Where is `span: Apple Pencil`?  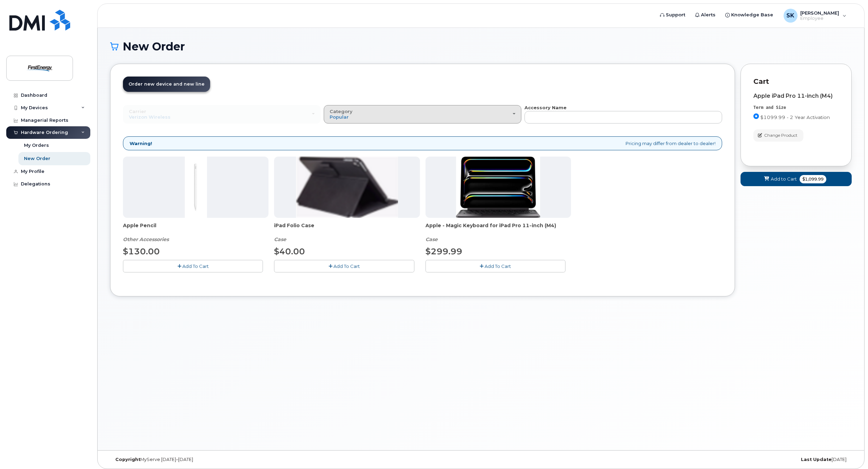
span: Apple Pencil is located at coordinates (196, 229).